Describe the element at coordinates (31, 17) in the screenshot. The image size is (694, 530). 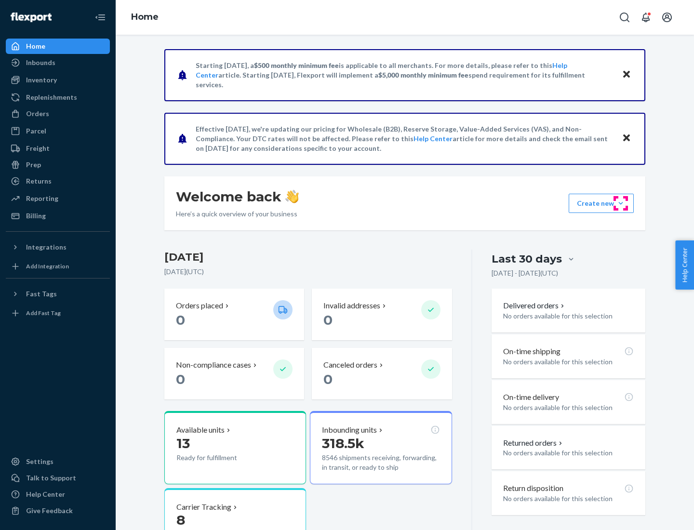
I see `img: Flexport logo` at that location.